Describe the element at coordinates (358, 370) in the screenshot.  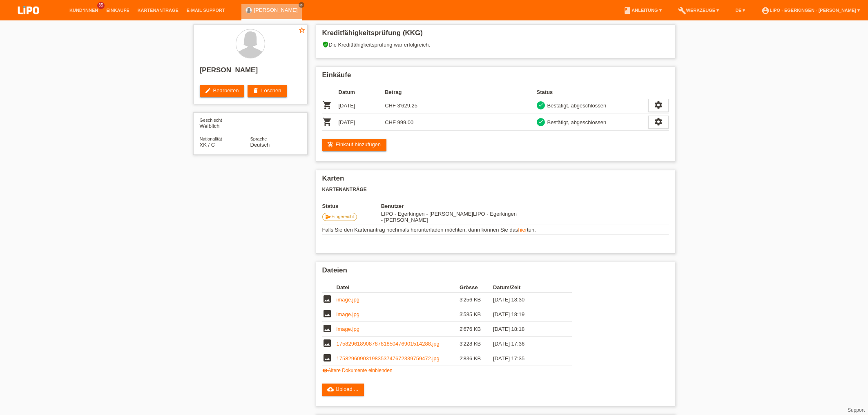
I see `a: visibilityÄltere Dokumente einblenden` at that location.